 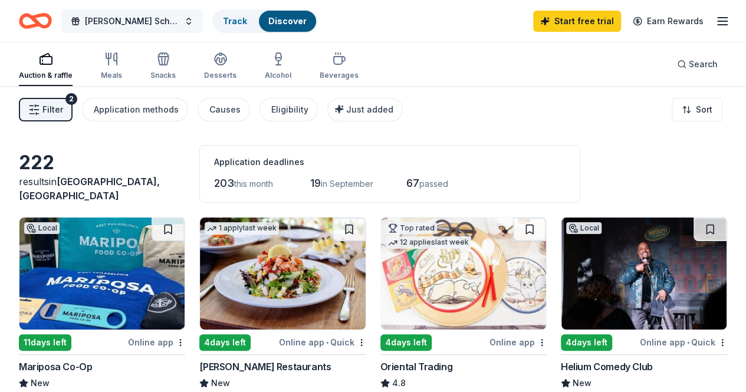 What do you see at coordinates (704, 110) in the screenshot?
I see `span: Sort` at bounding box center [704, 110].